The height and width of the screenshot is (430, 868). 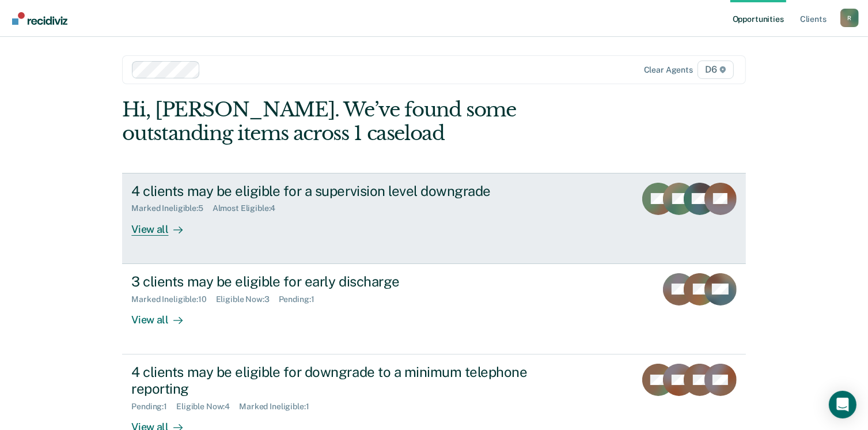 I want to click on div: Eligible Now : 4, so click(x=207, y=406).